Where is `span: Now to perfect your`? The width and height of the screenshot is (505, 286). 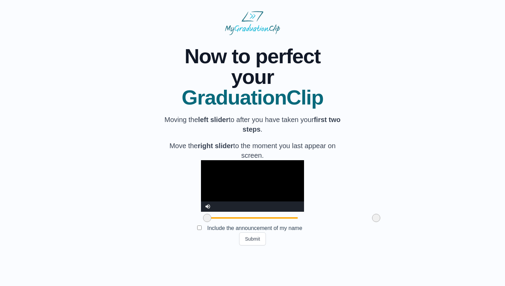
span: Now to perfect your is located at coordinates (253, 67).